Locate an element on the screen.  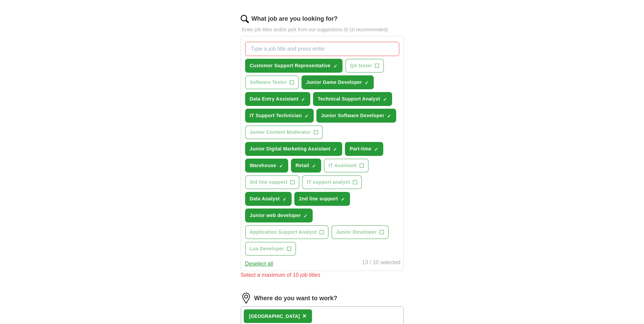
label: Where do you want to work? is located at coordinates (296, 298).